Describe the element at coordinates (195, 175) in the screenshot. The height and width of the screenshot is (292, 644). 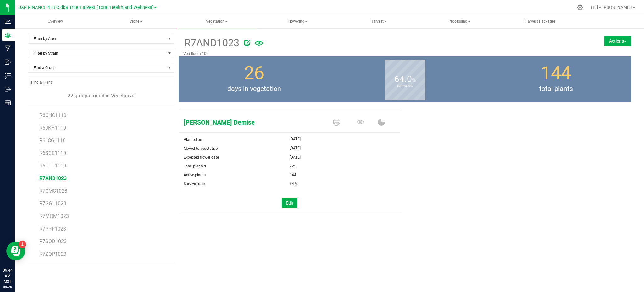
I see `span: Active plants` at that location.